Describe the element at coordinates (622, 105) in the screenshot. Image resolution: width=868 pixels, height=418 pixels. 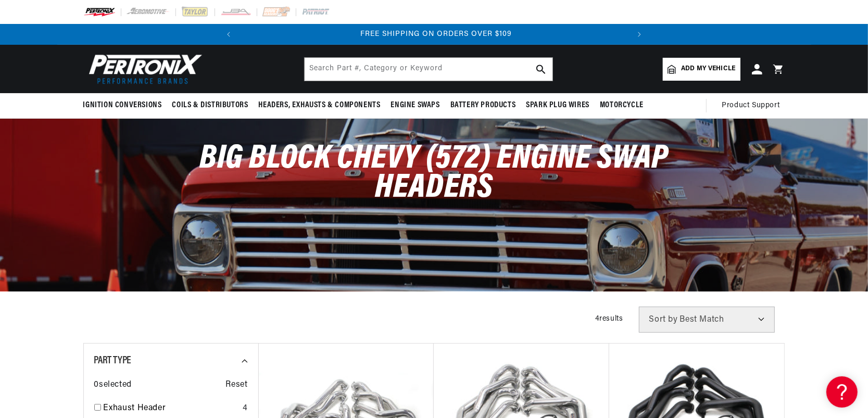
I see `span: Motorcycle` at that location.